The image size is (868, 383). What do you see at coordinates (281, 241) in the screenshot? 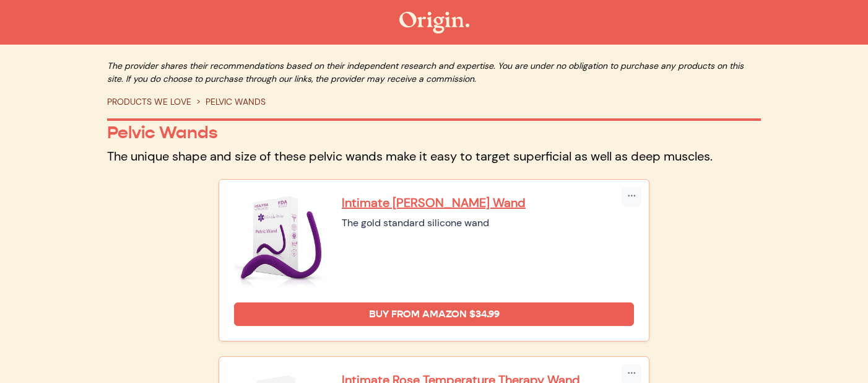
I see `img: Intimate Rose Pelvic Wand` at bounding box center [281, 241].